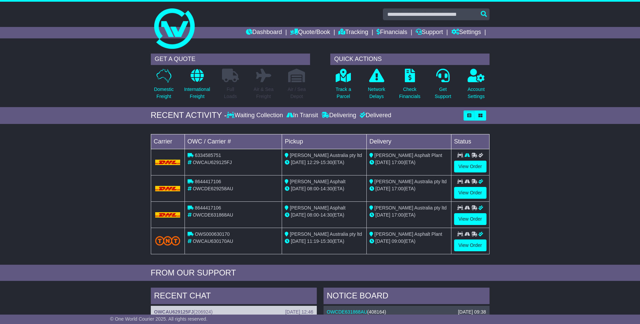  I want to click on td: Carrier, so click(168, 142).